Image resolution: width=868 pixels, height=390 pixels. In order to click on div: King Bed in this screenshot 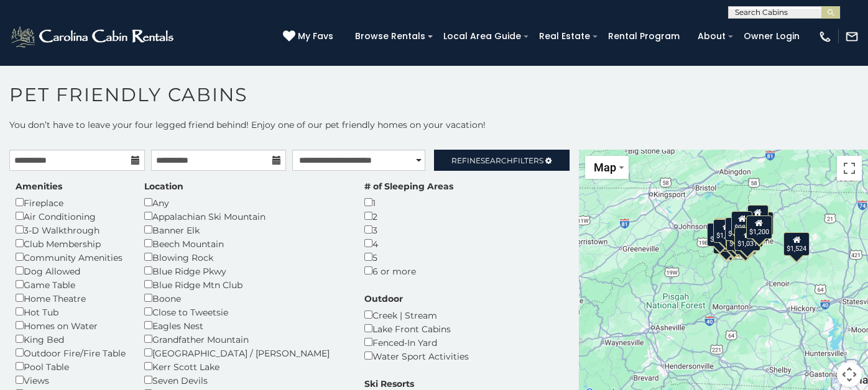, I will do `click(71, 339)`.